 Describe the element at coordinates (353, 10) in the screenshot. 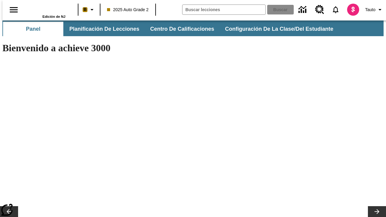

I see `button: Escoja un nuevo avatar` at that location.